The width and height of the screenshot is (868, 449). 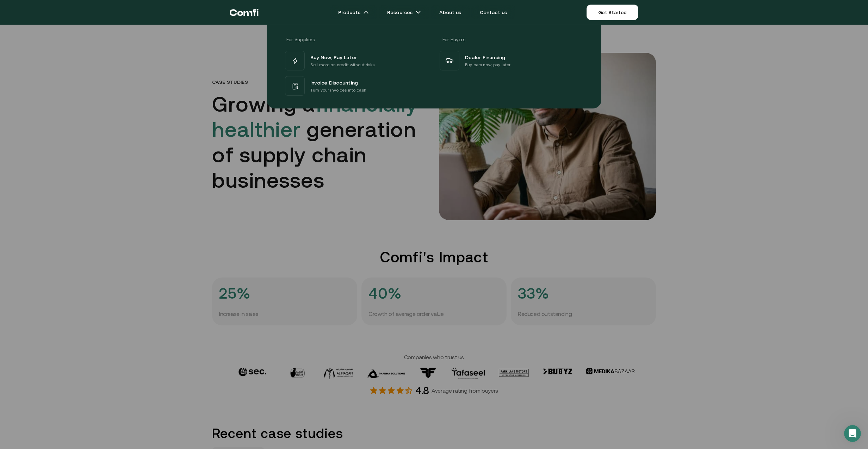 I want to click on span: Invoice Discounting, so click(x=334, y=82).